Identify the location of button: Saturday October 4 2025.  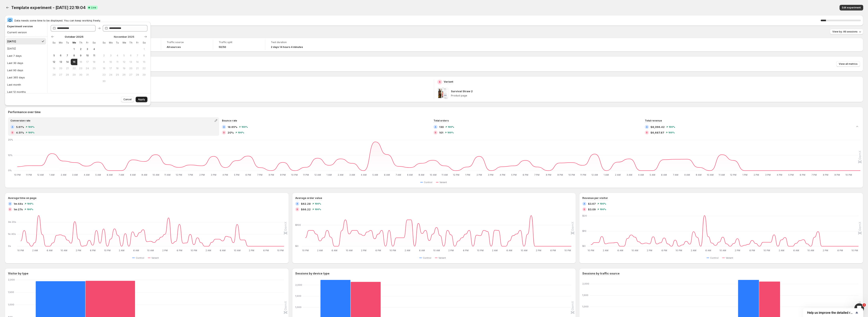
(94, 49).